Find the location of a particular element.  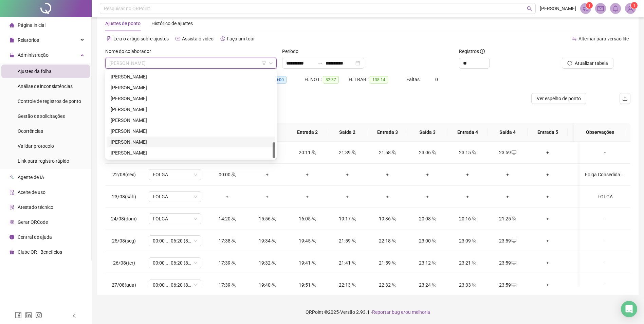

span: to is located at coordinates (320, 63).